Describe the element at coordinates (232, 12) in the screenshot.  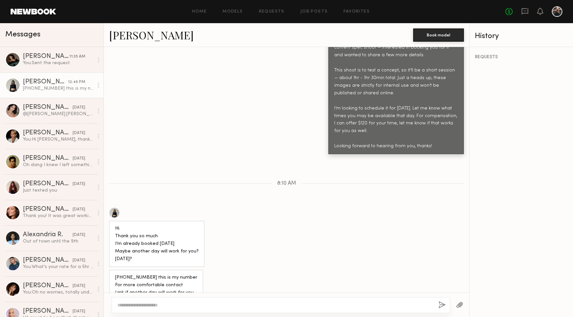
I see `a: Models` at that location.